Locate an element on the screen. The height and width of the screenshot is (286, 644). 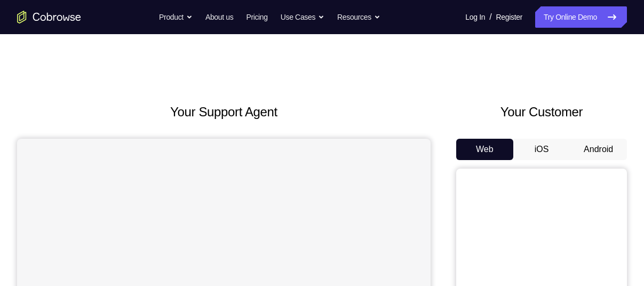
a: About us is located at coordinates (219, 17).